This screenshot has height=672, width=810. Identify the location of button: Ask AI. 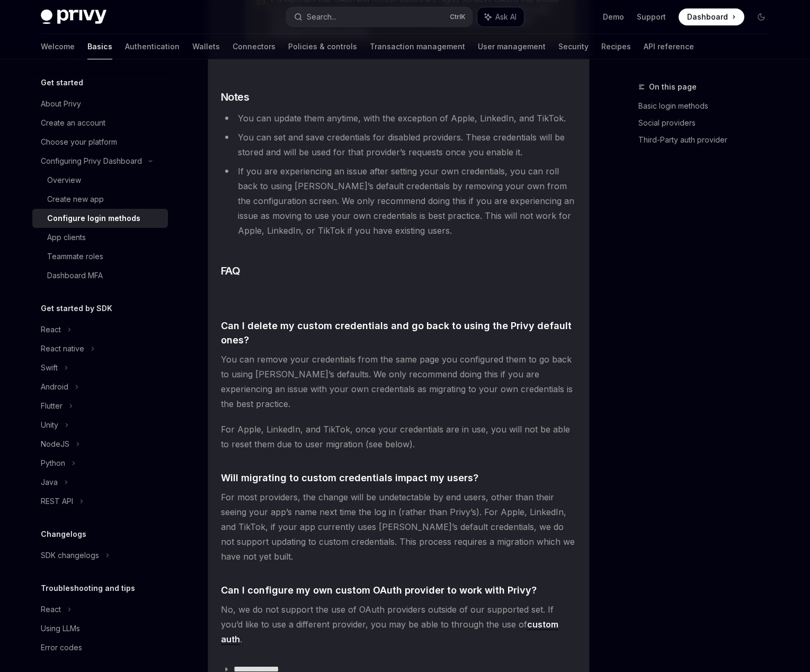
(501, 17).